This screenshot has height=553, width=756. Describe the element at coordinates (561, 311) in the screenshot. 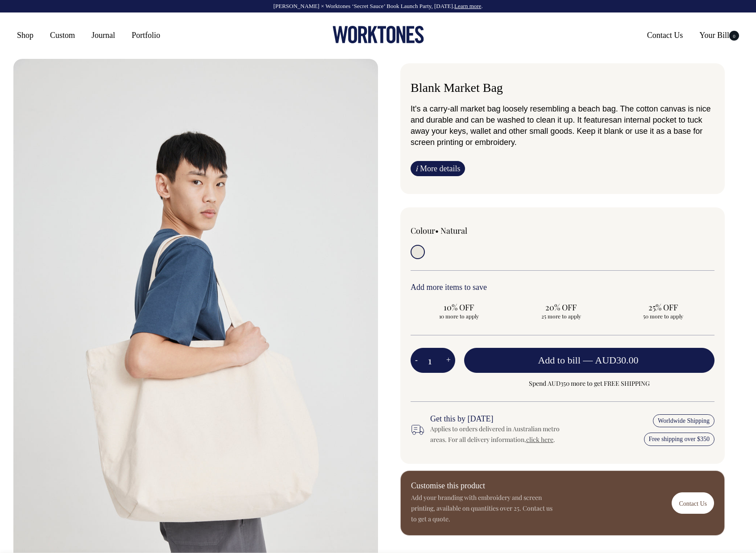

I see `input: 20% OFF 25 more to apply` at that location.